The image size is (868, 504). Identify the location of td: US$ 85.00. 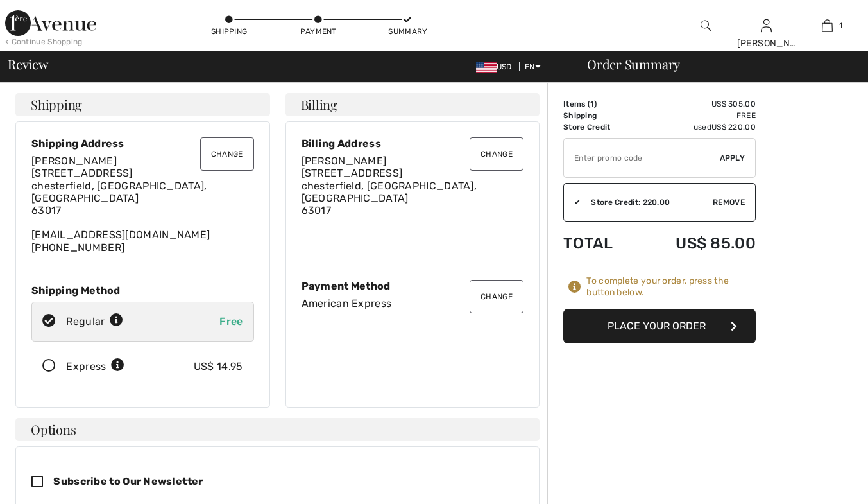
(696, 243).